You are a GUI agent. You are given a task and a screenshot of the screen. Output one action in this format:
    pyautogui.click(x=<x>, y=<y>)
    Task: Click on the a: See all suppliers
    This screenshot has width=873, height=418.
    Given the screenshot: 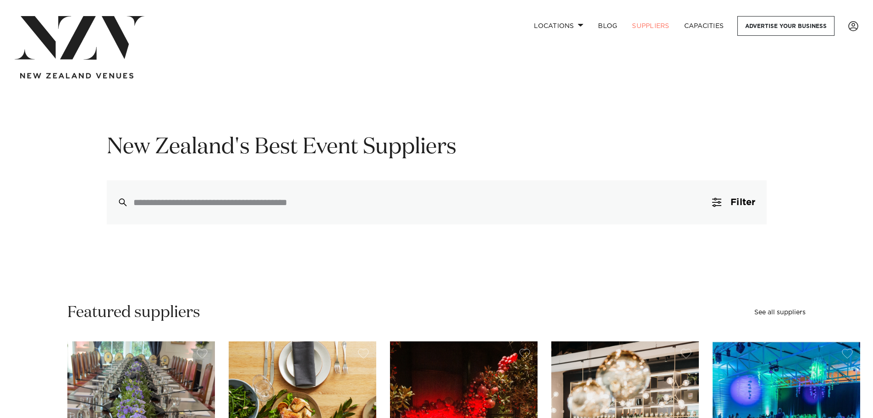 What is the action you would take?
    pyautogui.click(x=780, y=312)
    